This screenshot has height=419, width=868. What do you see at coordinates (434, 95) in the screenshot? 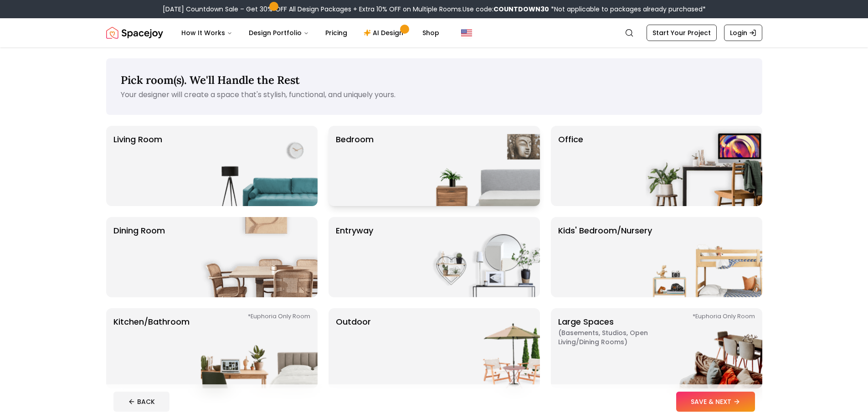
I see `p: Your designer will create a space that's stylish, functional, and uniquely yours.` at bounding box center [434, 95].